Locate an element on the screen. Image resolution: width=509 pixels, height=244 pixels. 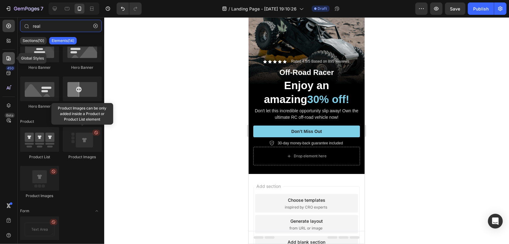
div: Image Comparison is located at coordinates (82, 107).